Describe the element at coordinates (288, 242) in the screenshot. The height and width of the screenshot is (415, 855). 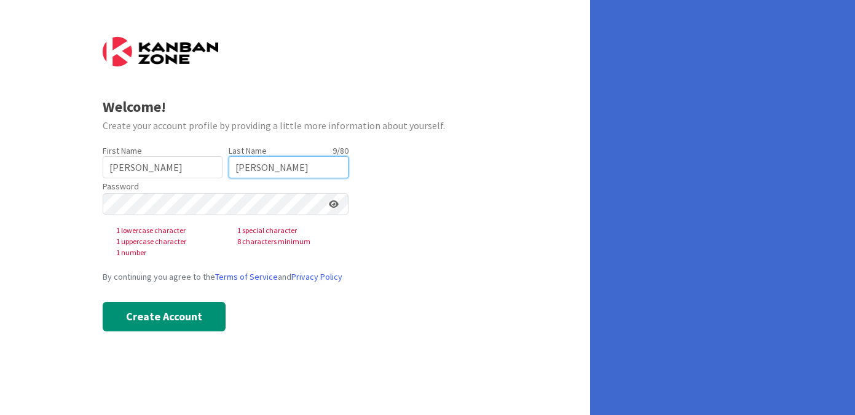
I see `span: 8 characters minimum` at that location.